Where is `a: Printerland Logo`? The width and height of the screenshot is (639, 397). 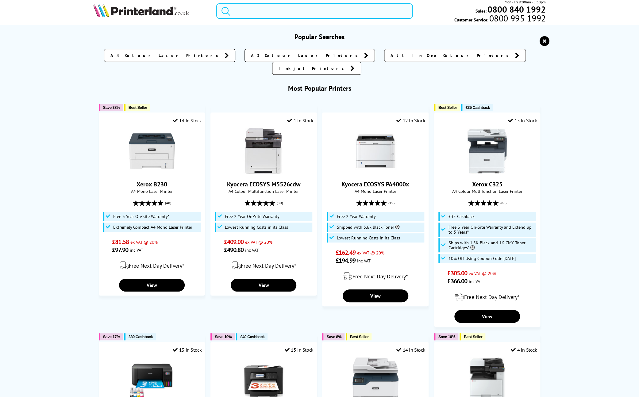
a: Printerland Logo is located at coordinates (151, 11).